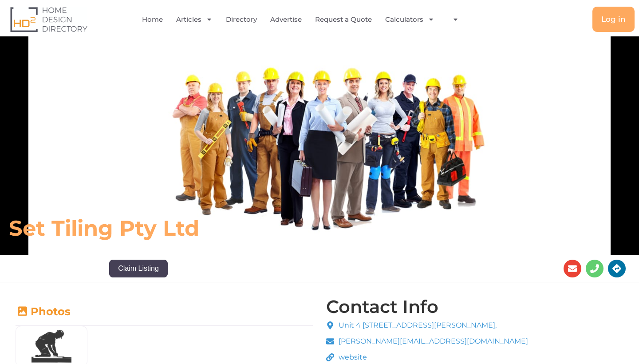  I want to click on a: Request a Quote, so click(343, 20).